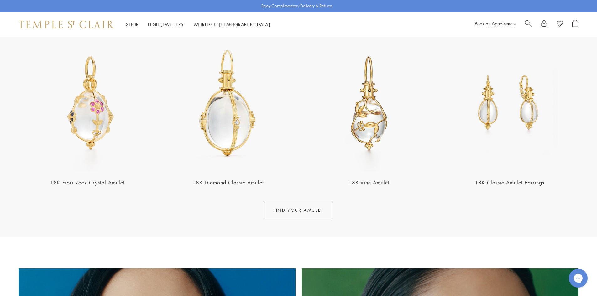 The height and width of the screenshot is (296, 597). I want to click on nav: Main navigation, so click(198, 24).